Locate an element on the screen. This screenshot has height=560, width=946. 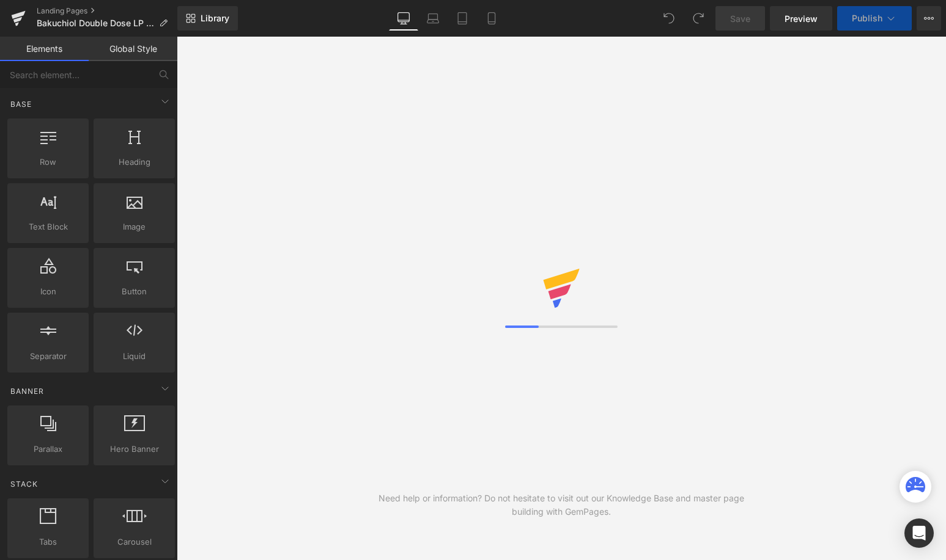
a: New Library is located at coordinates (208, 18).